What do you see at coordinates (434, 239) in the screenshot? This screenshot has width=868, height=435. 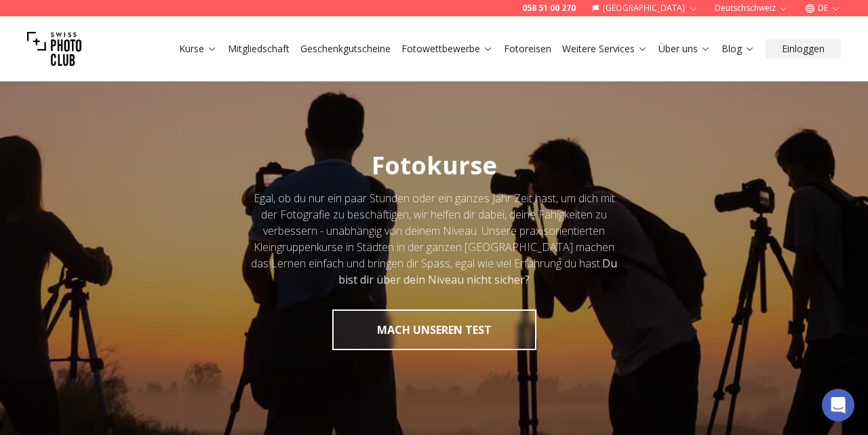 I see `div: Egal, ob du nur ein paar Stunden oder ein ganzes Jahr Zeit hast, um dich mit der Fotografie zu be...` at bounding box center [434, 239].